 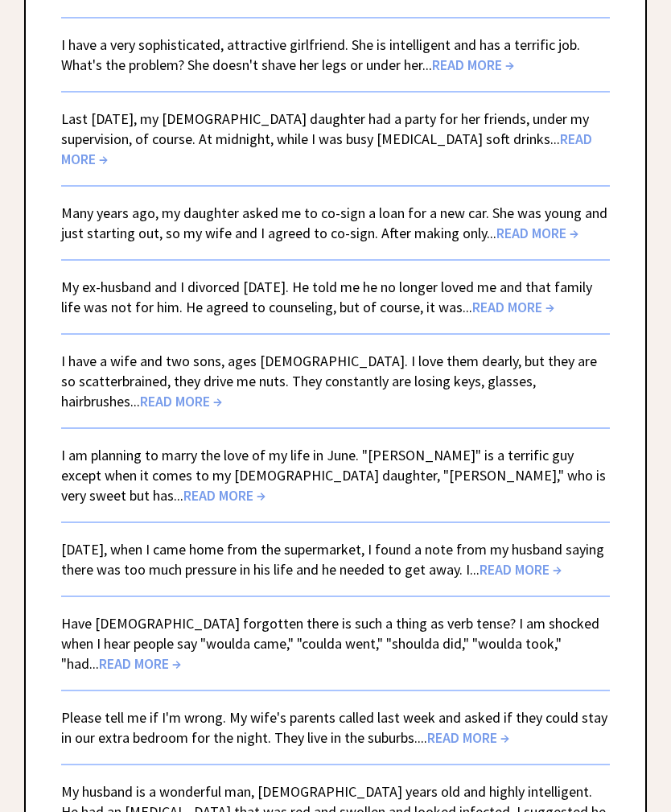 What do you see at coordinates (334, 224) in the screenshot?
I see `a: Many years ago, my daughter asked me to co-sign a loan for a new car. She was young and just star...` at bounding box center [334, 224].